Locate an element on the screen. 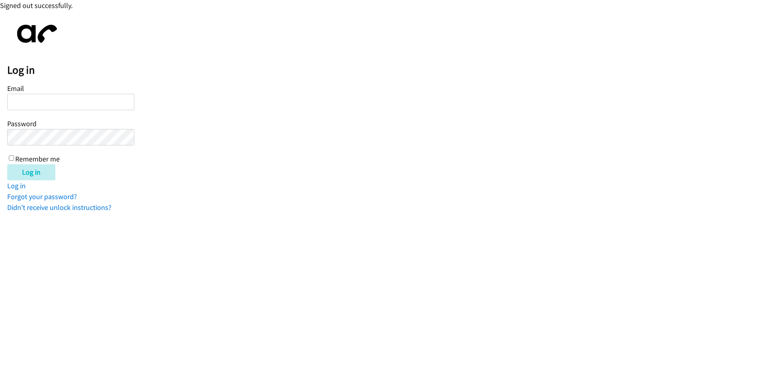 The height and width of the screenshot is (365, 770). label: Email is located at coordinates (16, 88).